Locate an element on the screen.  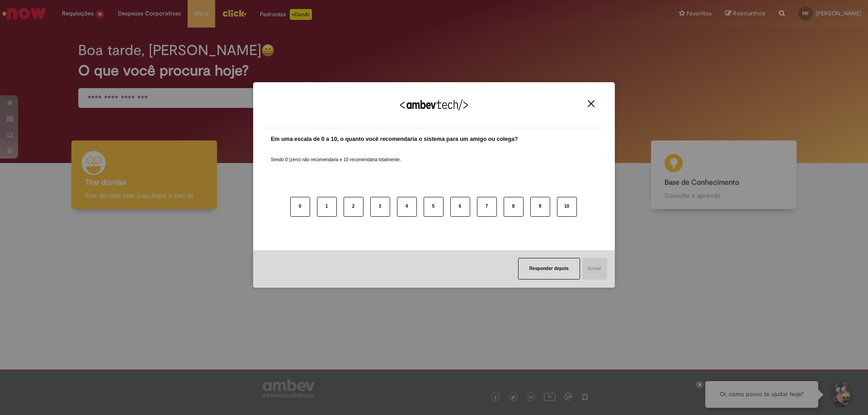
button: 5 is located at coordinates (434, 208).